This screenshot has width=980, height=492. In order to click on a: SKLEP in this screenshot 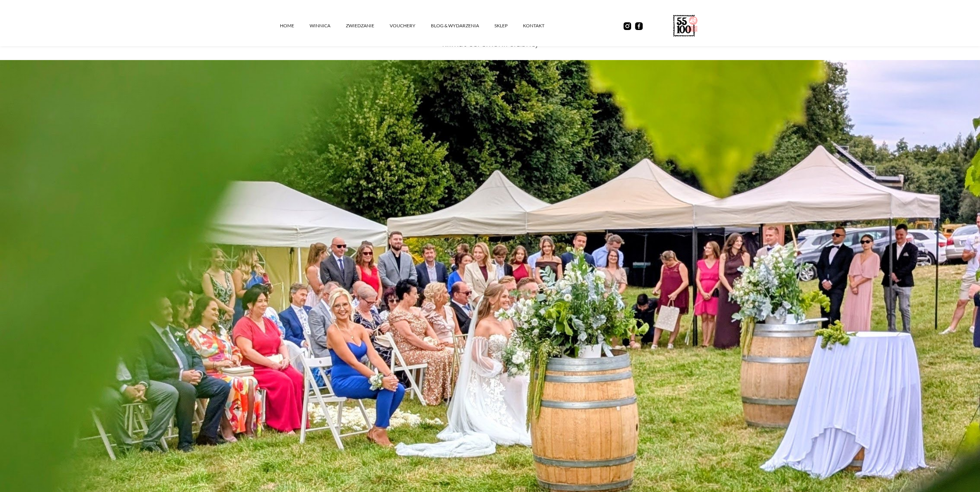, I will do `click(509, 26)`.